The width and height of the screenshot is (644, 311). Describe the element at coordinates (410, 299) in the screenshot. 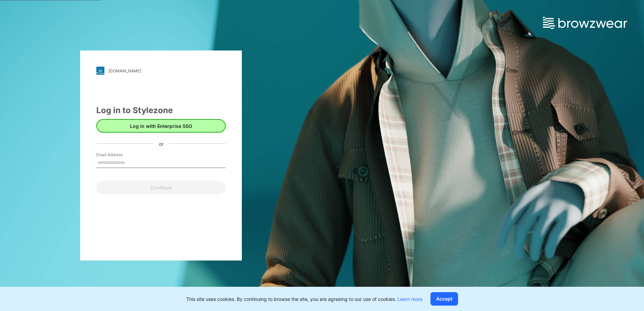

I see `a: Learn more` at that location.